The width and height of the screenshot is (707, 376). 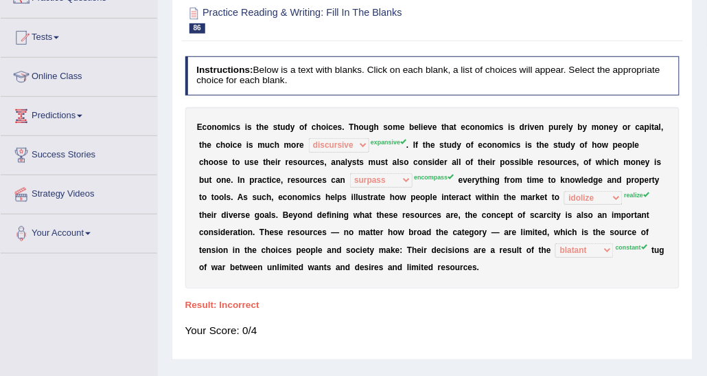 What do you see at coordinates (238, 180) in the screenshot?
I see `b: I` at bounding box center [238, 180].